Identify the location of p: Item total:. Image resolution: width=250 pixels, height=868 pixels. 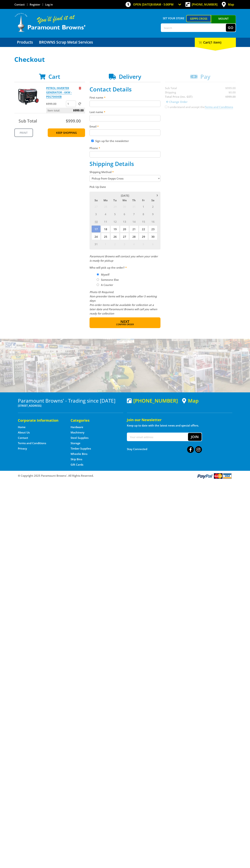
(66, 110).